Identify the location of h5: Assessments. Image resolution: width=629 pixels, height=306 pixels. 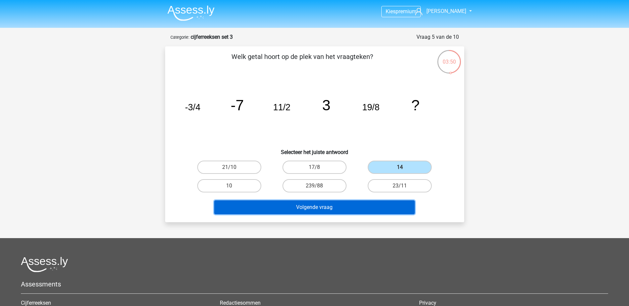
(314, 284).